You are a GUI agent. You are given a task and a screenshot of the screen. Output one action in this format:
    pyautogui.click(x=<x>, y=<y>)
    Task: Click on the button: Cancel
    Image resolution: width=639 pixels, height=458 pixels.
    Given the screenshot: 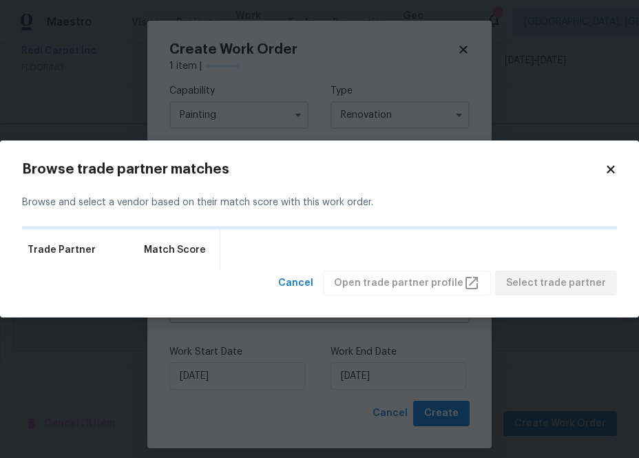 What is the action you would take?
    pyautogui.click(x=295, y=283)
    